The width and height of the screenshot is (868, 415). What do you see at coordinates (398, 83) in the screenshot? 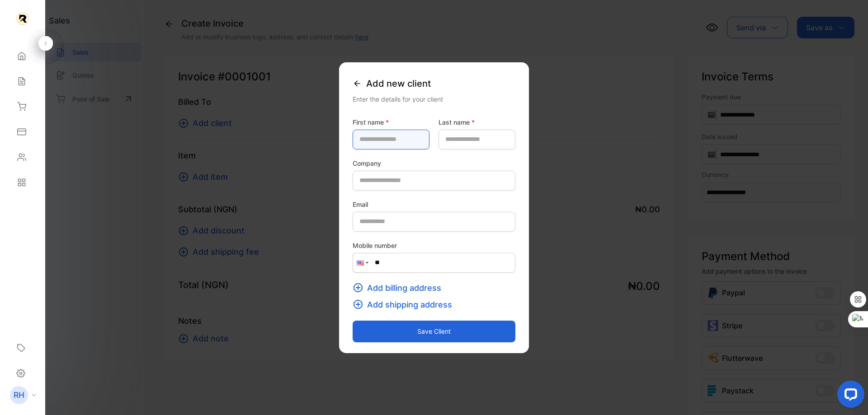
I see `span: Add new client` at bounding box center [398, 83].